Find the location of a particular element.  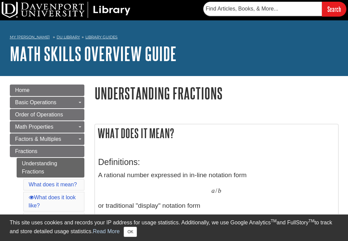

input: Find Articles, Books, & More... is located at coordinates (263, 9).